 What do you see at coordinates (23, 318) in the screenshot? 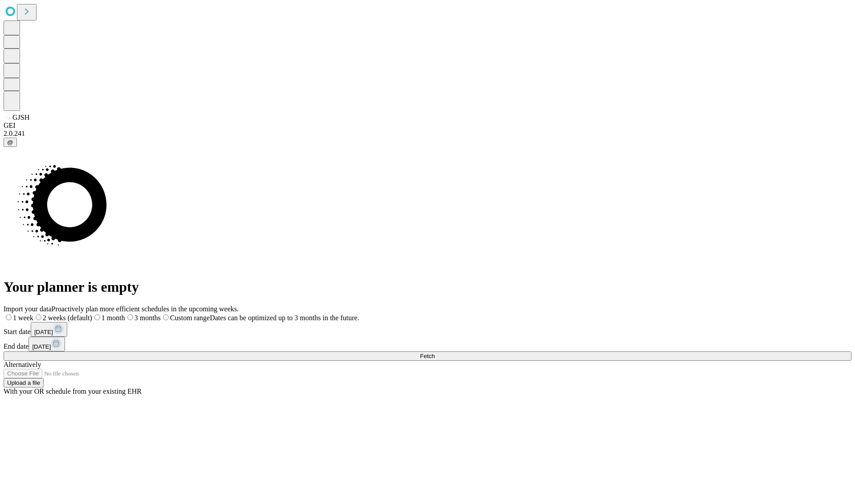
I see `span: 1 week` at bounding box center [23, 318].